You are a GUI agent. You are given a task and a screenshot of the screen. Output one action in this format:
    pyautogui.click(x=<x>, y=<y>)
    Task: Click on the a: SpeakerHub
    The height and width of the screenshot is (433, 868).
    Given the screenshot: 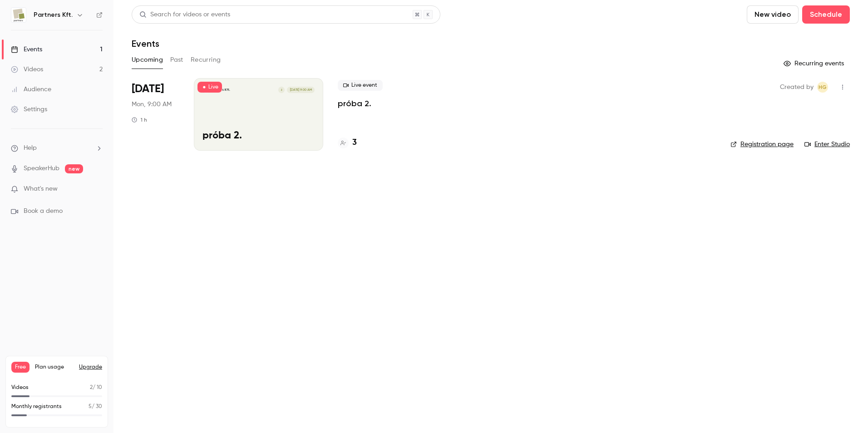 What is the action you would take?
    pyautogui.click(x=41, y=169)
    